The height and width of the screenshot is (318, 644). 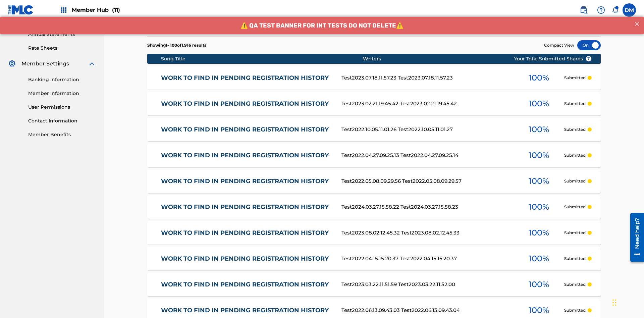 I want to click on a: Rate Sheets, so click(x=62, y=48).